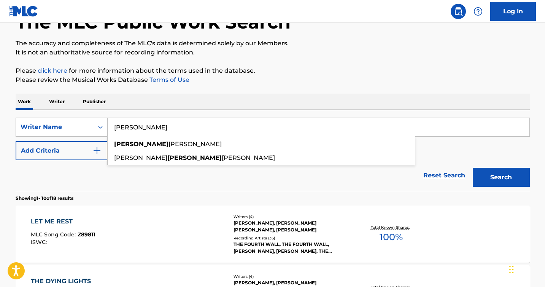 Image resolution: width=545 pixels, height=287 pixels. I want to click on a: Reset Search, so click(444, 175).